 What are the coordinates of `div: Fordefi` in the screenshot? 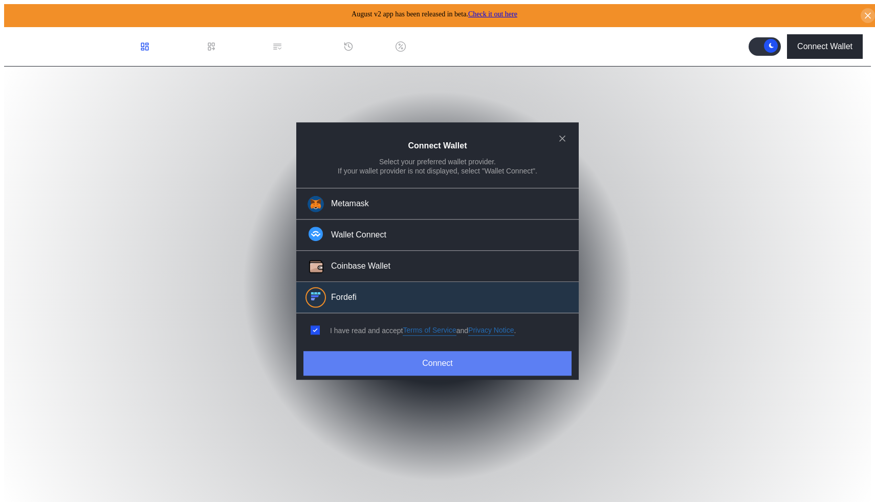 It's located at (344, 297).